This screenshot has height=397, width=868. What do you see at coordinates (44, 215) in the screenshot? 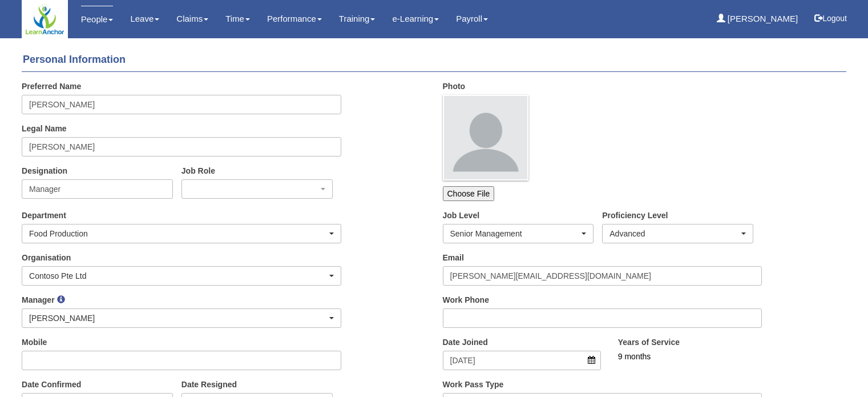
I see `label: Department` at bounding box center [44, 215].